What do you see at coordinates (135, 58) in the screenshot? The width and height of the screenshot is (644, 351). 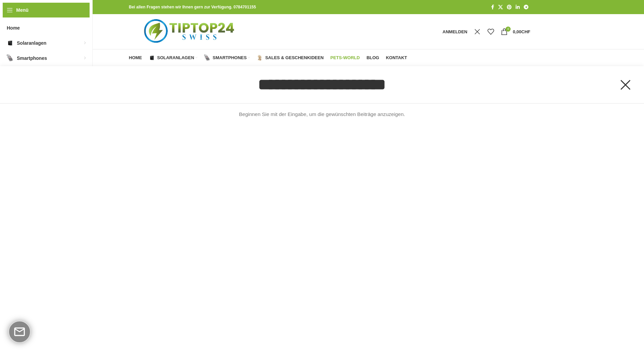 I see `a: Home` at bounding box center [135, 58].